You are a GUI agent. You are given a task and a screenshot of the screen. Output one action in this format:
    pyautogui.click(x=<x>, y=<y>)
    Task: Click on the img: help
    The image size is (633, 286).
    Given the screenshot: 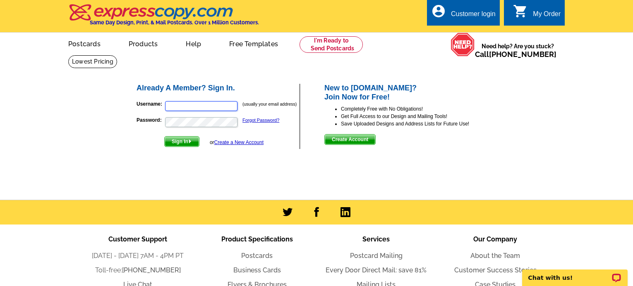 What is the action you would take?
    pyautogui.click(x=462, y=45)
    